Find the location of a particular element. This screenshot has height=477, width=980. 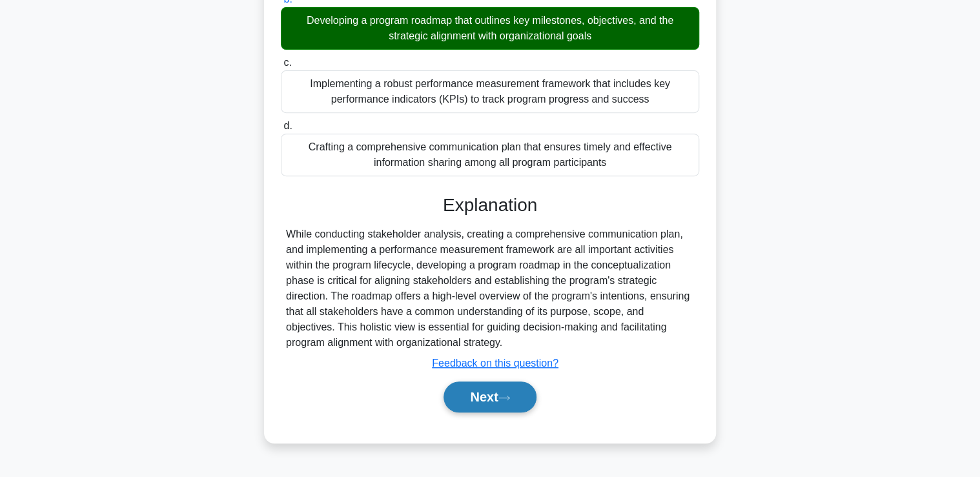

h3: Explanation is located at coordinates (490, 206).